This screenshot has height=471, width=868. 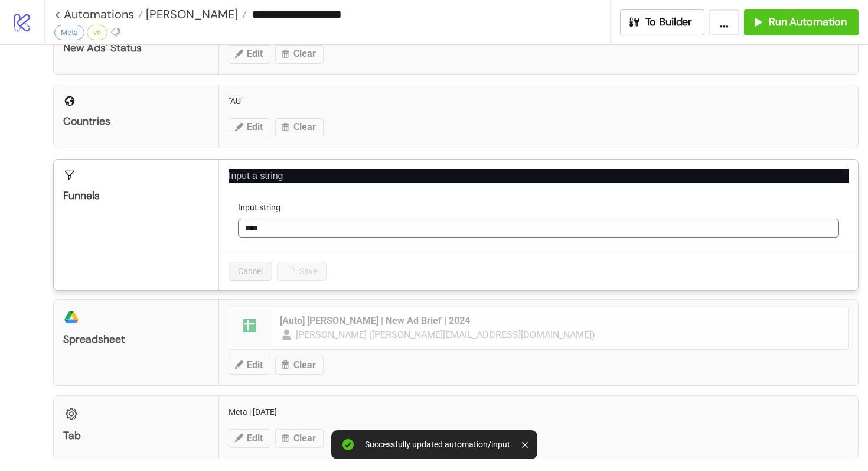 I want to click on span: close, so click(x=845, y=172).